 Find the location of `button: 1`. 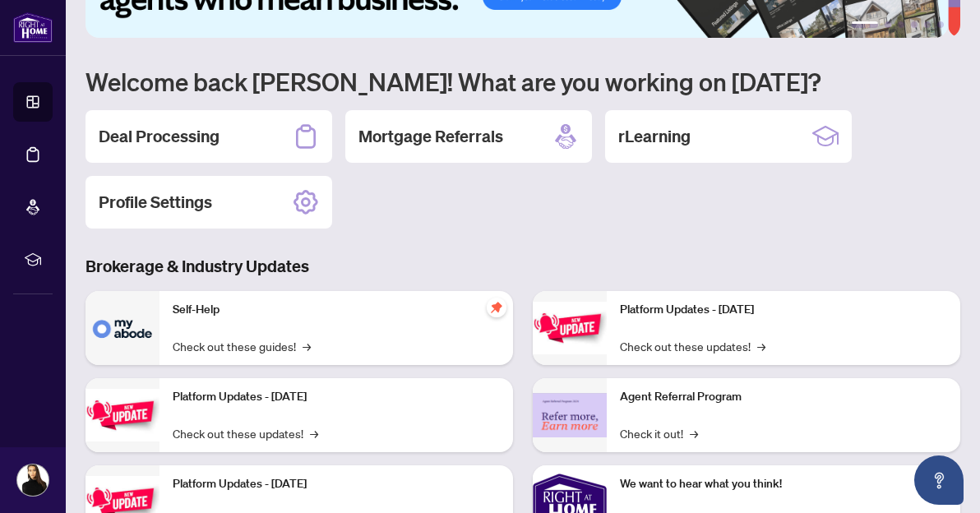

button: 1 is located at coordinates (865, 25).